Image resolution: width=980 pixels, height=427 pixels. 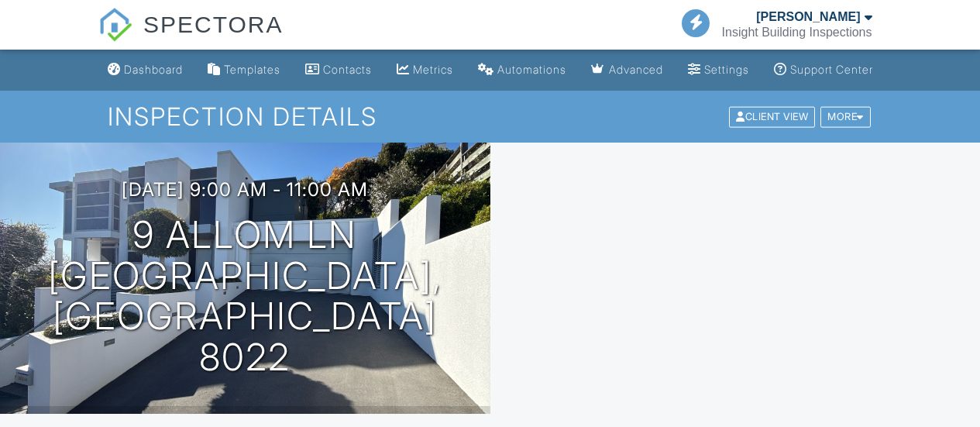 What do you see at coordinates (718, 70) in the screenshot?
I see `a: Settings` at bounding box center [718, 70].